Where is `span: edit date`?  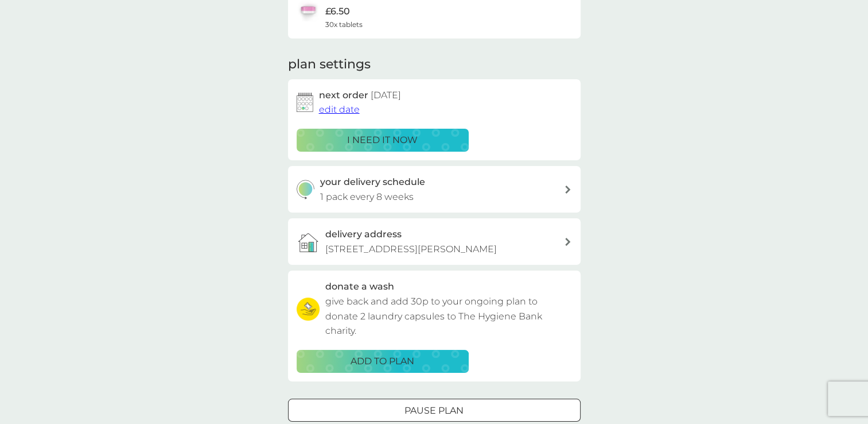 span: edit date is located at coordinates (339, 109).